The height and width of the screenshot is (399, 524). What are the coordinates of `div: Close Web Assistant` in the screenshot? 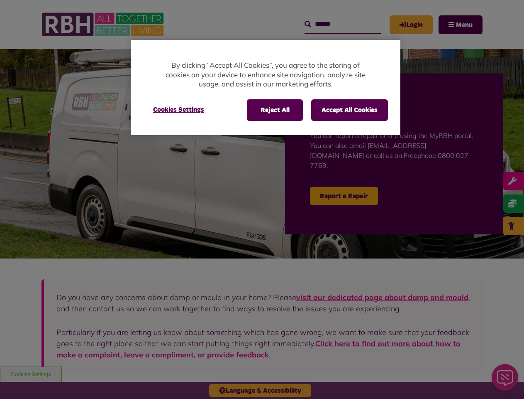 It's located at (18, 16).